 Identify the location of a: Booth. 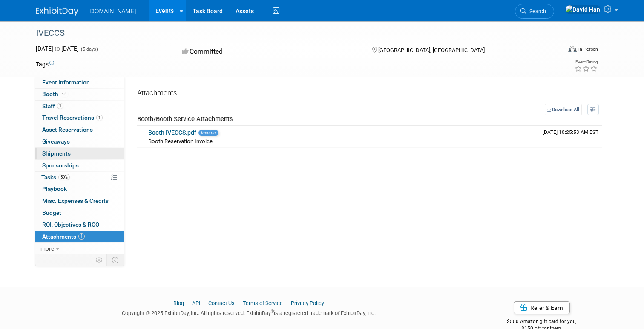
(80, 94).